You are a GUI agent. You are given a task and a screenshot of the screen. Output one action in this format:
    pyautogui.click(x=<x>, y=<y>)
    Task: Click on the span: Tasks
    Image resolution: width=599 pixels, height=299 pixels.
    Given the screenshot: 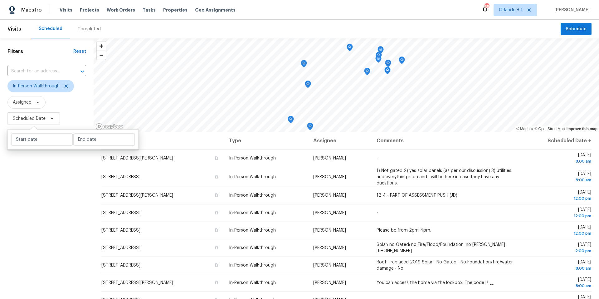 What is the action you would take?
    pyautogui.click(x=149, y=10)
    